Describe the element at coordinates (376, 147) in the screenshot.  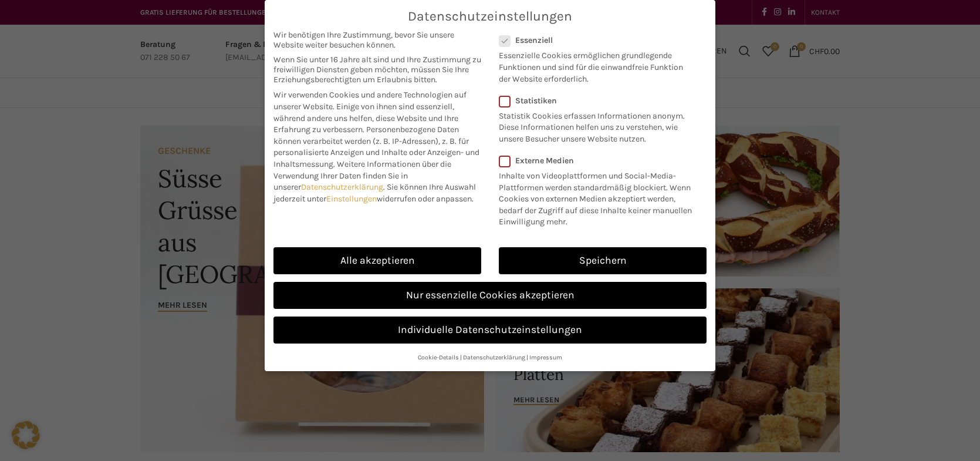
I see `span: Personenbezogene Daten können verarbeitet werden (z. B. IP-Adressen), z. B. für personalisierte A...` at that location.